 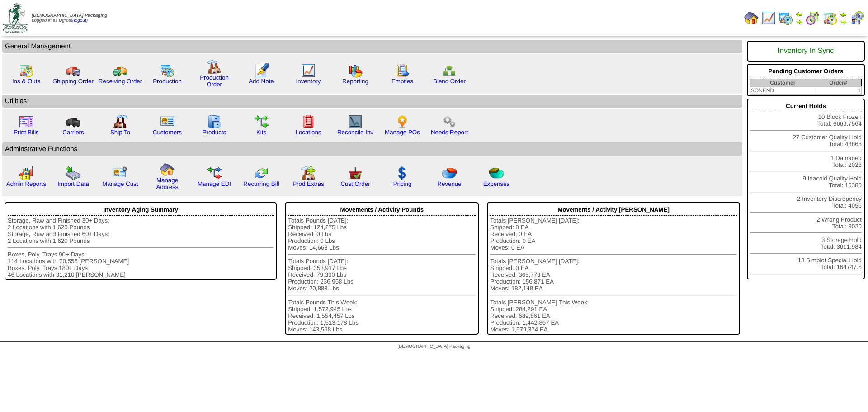 What do you see at coordinates (74, 71) in the screenshot?
I see `img: truck.gif` at bounding box center [74, 71].